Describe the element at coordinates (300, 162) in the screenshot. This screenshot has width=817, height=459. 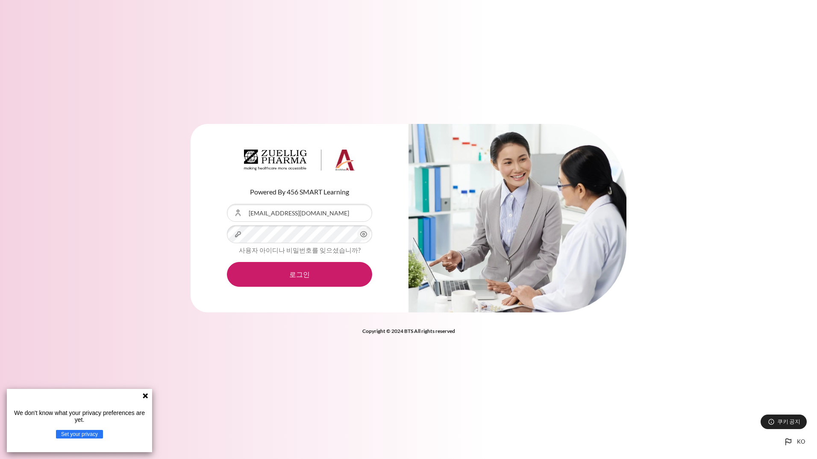
I see `a: Architeck` at that location.